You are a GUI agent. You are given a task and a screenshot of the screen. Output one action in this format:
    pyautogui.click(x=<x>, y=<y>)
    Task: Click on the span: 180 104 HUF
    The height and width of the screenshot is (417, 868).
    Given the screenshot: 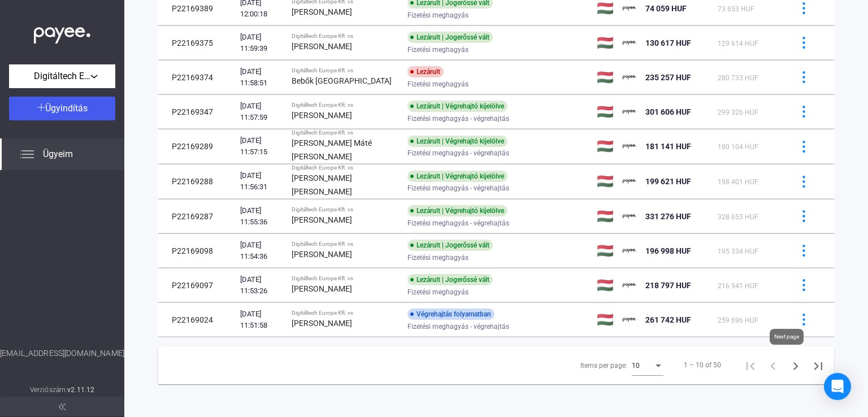 What is the action you would take?
    pyautogui.click(x=738, y=147)
    